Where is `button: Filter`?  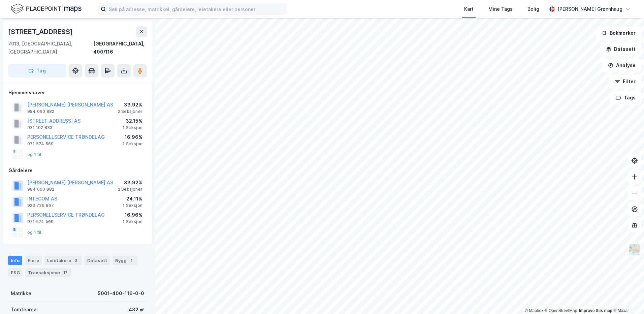
button: Filter is located at coordinates (625, 82).